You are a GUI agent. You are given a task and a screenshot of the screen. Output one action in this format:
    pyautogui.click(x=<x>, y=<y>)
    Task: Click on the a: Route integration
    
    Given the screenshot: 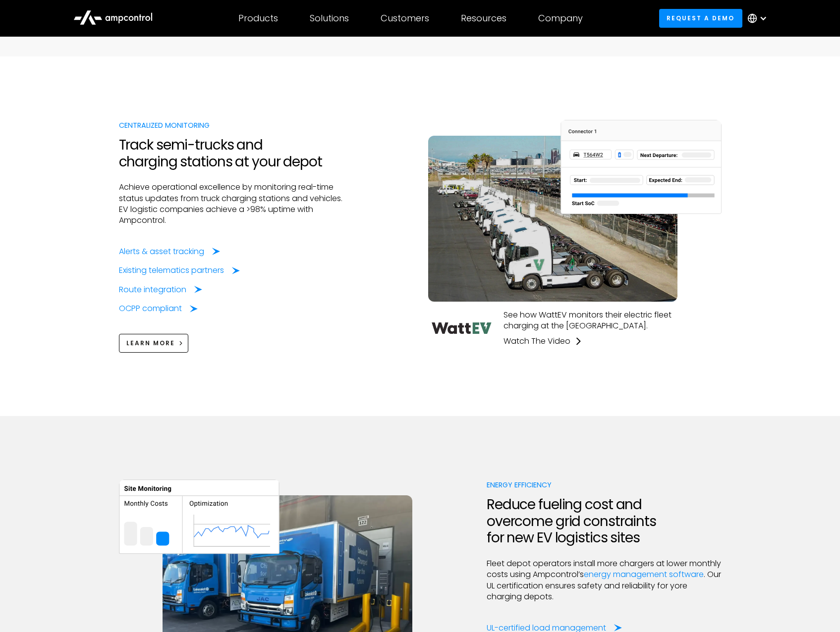 What is the action you would take?
    pyautogui.click(x=161, y=289)
    